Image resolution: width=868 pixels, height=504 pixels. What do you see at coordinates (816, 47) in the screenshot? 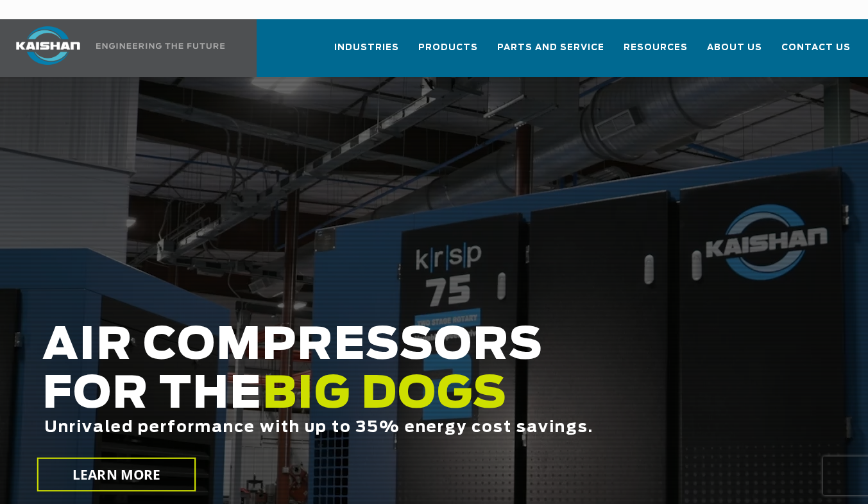
I see `span: Contact Us` at bounding box center [816, 47].